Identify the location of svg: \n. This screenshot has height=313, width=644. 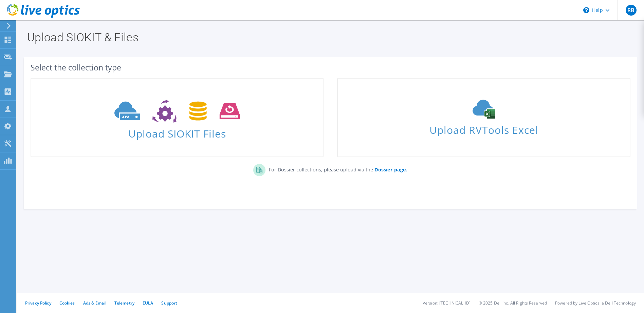
(586, 10).